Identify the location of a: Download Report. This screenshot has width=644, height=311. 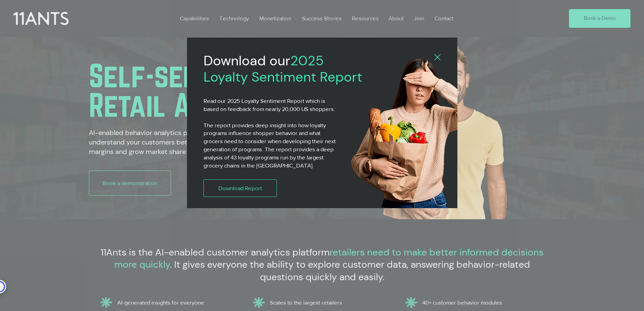
(241, 188).